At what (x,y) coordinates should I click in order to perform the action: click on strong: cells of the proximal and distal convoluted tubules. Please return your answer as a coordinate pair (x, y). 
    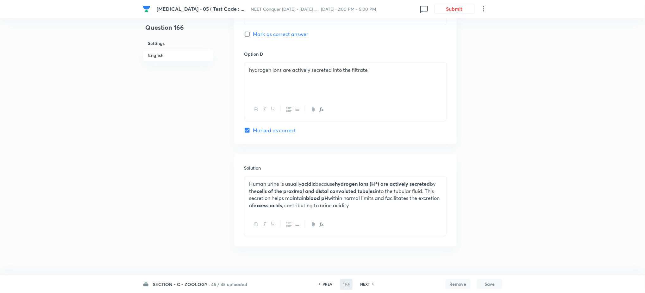
    Looking at the image, I should click on (315, 191).